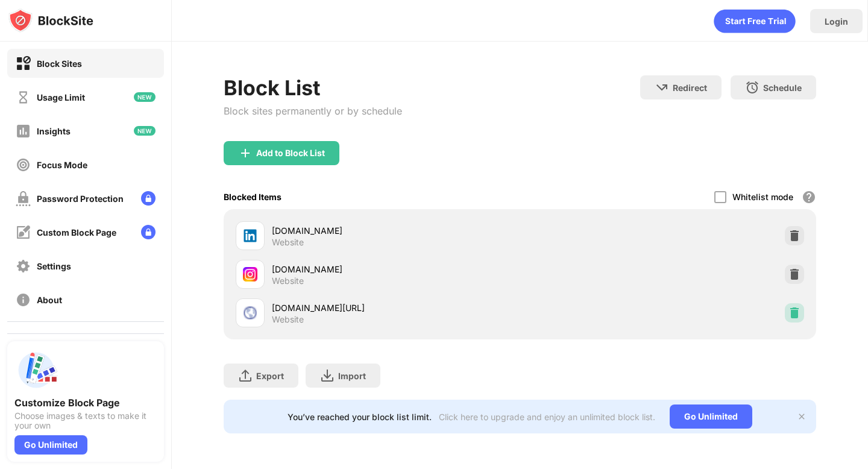 The width and height of the screenshot is (868, 469). Describe the element at coordinates (755, 21) in the screenshot. I see `div: animation` at that location.